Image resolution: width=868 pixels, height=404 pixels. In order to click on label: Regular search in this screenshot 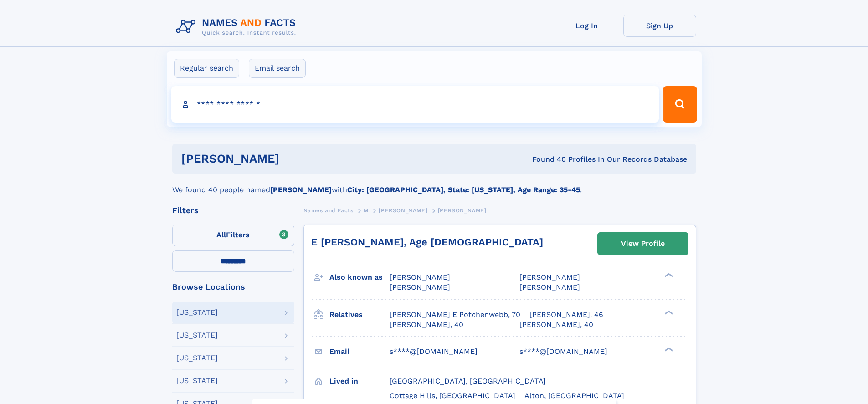, I will do `click(206, 68)`.